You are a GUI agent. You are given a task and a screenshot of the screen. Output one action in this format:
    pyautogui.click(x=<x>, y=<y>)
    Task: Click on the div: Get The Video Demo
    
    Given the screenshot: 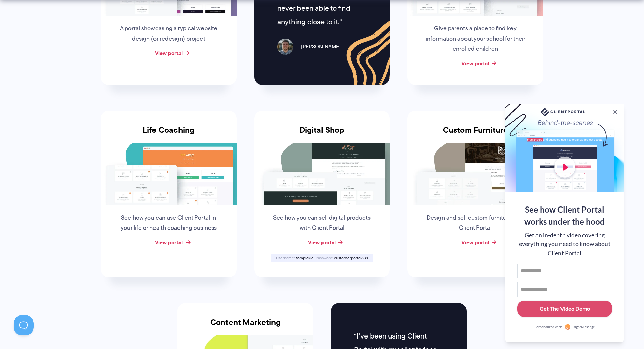 What is the action you would take?
    pyautogui.click(x=565, y=309)
    